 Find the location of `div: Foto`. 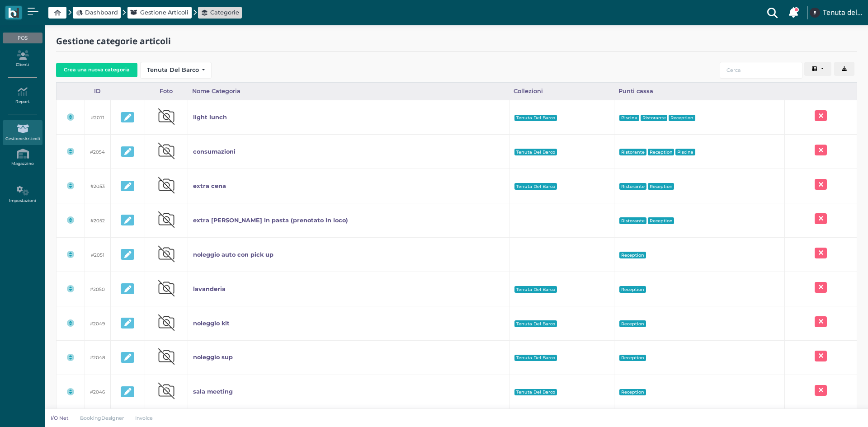

div: Foto is located at coordinates (166, 91).